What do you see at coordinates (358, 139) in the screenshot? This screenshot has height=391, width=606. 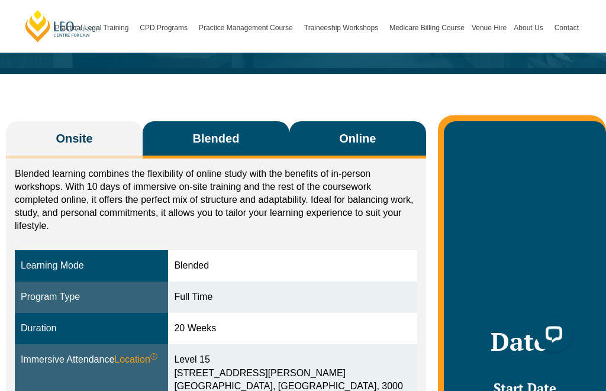 I see `span: Online` at bounding box center [358, 139].